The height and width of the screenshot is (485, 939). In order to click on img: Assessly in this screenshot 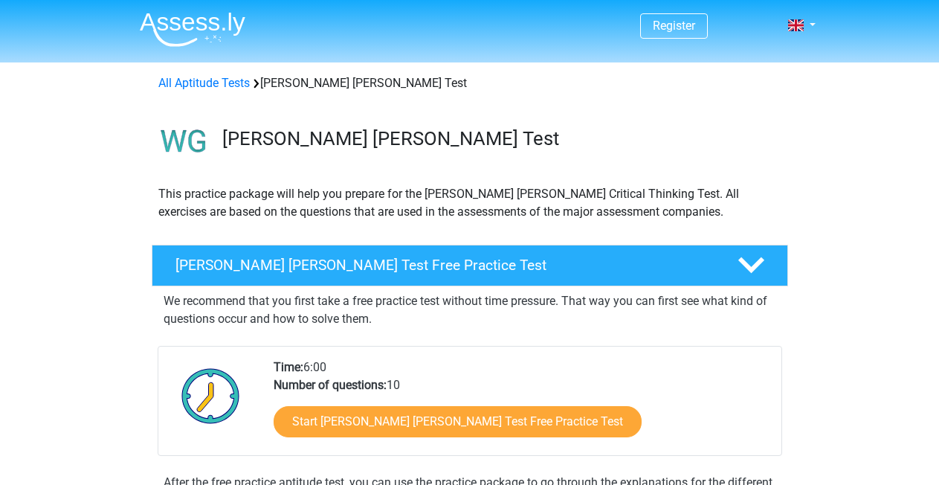, I will do `click(193, 29)`.